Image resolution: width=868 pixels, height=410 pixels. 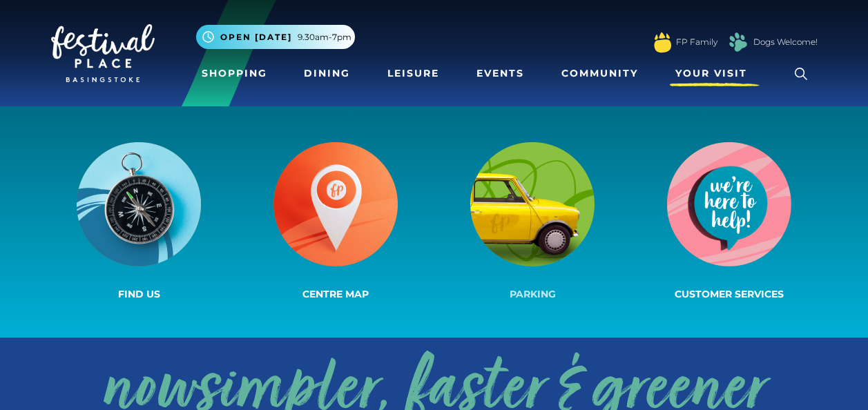 I want to click on a: Dogs Welcome!, so click(x=785, y=42).